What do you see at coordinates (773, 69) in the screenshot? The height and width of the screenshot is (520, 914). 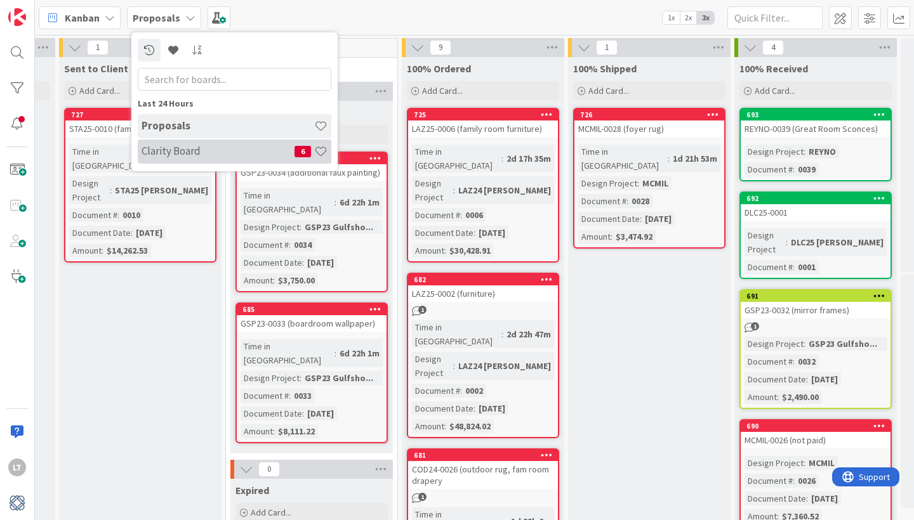 I see `span: 100% Received` at bounding box center [773, 69].